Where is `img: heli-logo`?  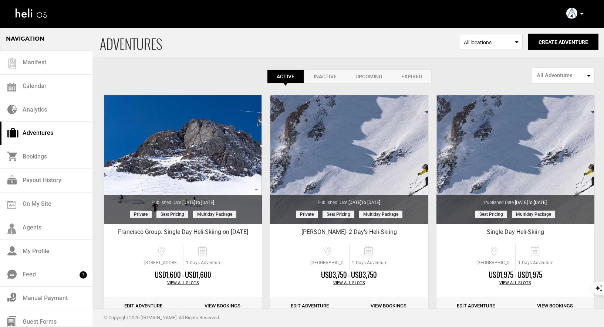
img: heli-logo is located at coordinates (31, 14).